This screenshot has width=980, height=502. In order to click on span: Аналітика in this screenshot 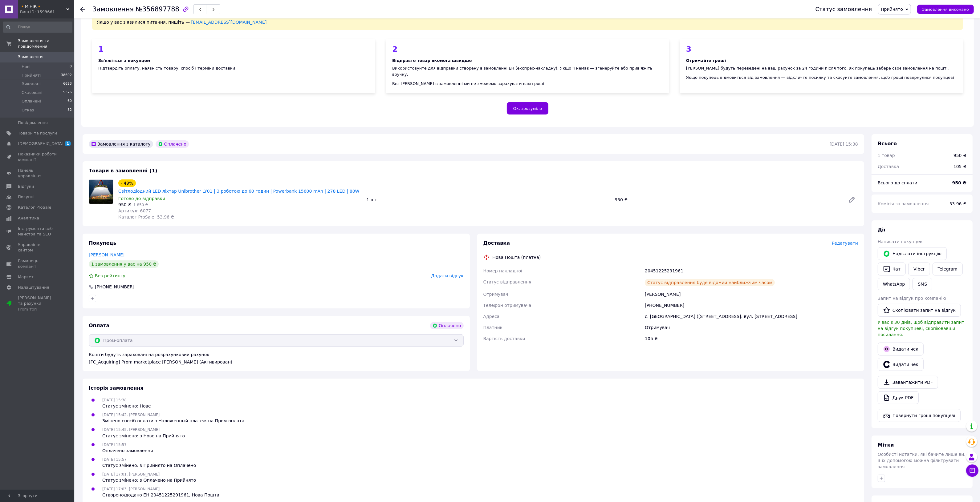, I will do `click(28, 218)`.